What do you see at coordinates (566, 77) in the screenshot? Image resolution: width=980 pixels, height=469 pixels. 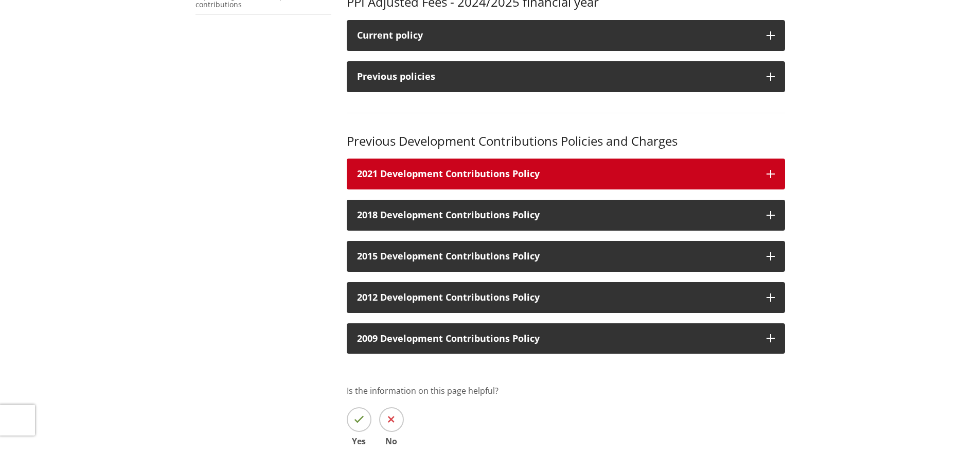 I see `button: Previous policies` at bounding box center [566, 77].